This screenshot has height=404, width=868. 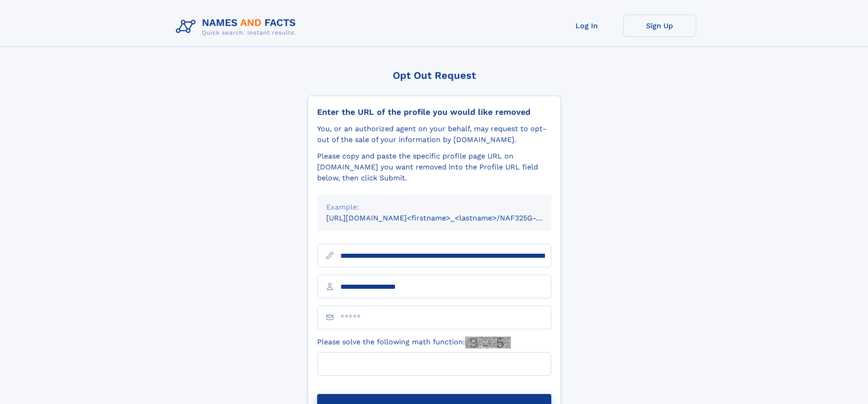 I want to click on div: Example:, so click(x=435, y=207).